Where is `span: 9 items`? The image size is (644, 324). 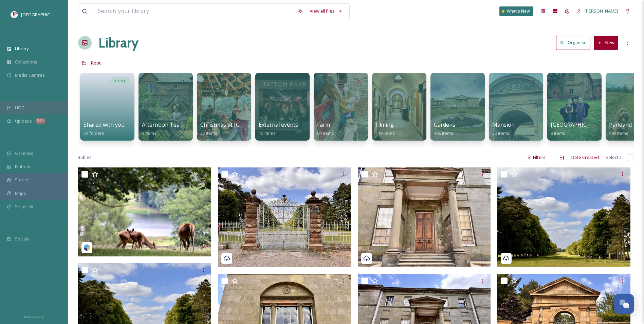 span: 9 items is located at coordinates (558, 133).